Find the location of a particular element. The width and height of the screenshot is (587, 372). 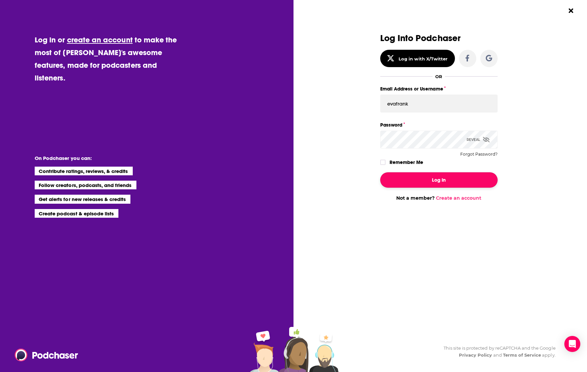

li: On Podchaser you can: is located at coordinates (101, 158).